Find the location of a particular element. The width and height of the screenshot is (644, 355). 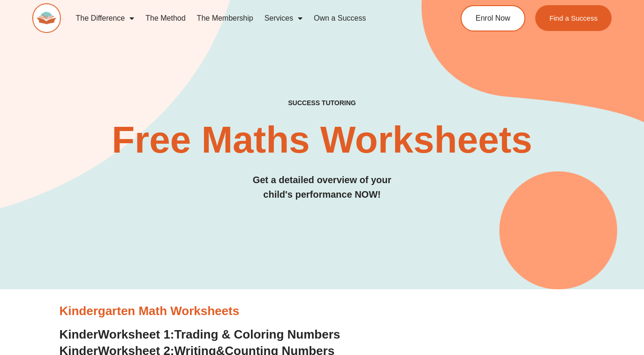

span: Find a Success is located at coordinates (573, 18).